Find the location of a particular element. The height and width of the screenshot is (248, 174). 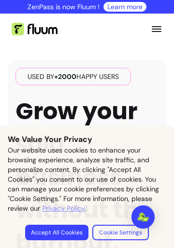

img: Fluum Logo is located at coordinates (34, 29).